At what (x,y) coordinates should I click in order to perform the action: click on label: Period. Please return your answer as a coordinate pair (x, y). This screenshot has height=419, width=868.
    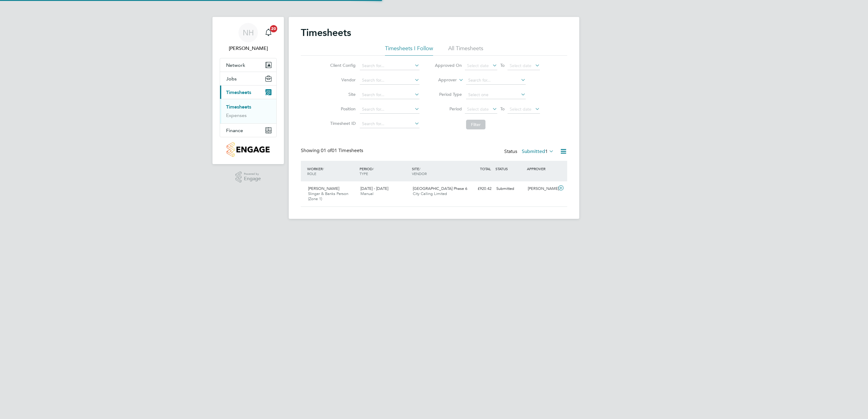
    Looking at the image, I should click on (448, 109).